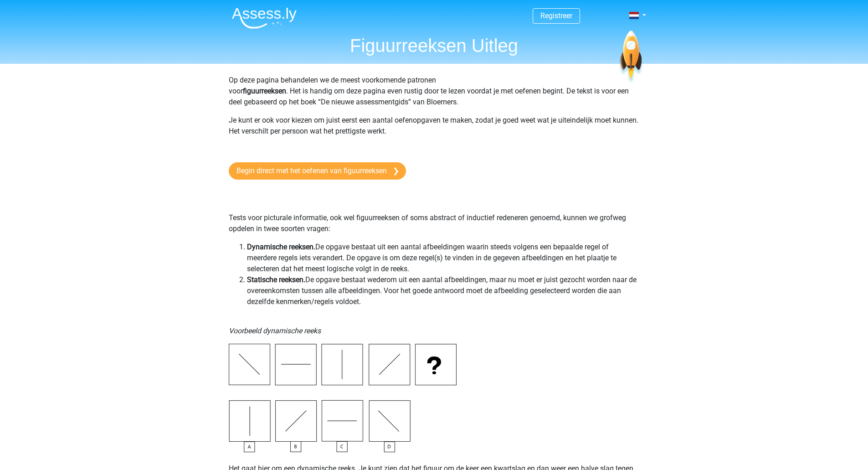  Describe the element at coordinates (631, 57) in the screenshot. I see `img: spaceship.7d73109d6933.svg` at that location.